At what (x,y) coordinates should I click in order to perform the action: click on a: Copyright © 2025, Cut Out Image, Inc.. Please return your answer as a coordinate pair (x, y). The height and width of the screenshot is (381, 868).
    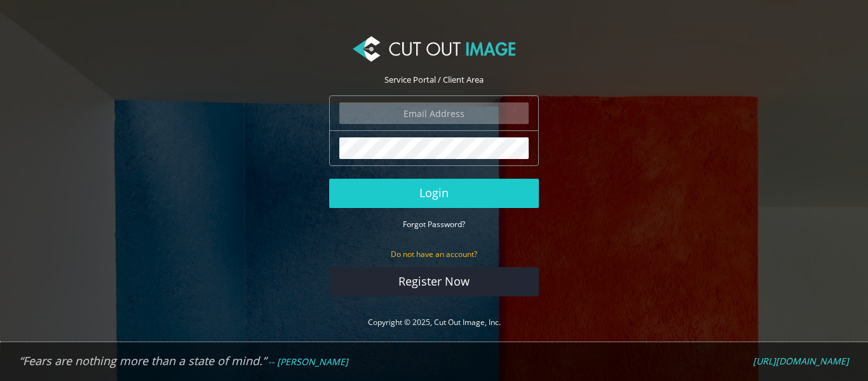
    Looking at the image, I should click on (434, 322).